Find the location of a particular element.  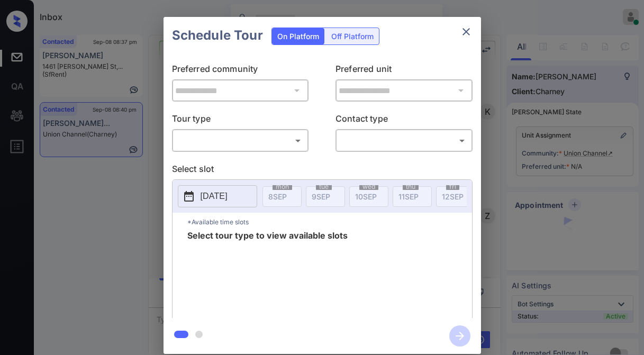

h2: Schedule Tour is located at coordinates (218, 35).